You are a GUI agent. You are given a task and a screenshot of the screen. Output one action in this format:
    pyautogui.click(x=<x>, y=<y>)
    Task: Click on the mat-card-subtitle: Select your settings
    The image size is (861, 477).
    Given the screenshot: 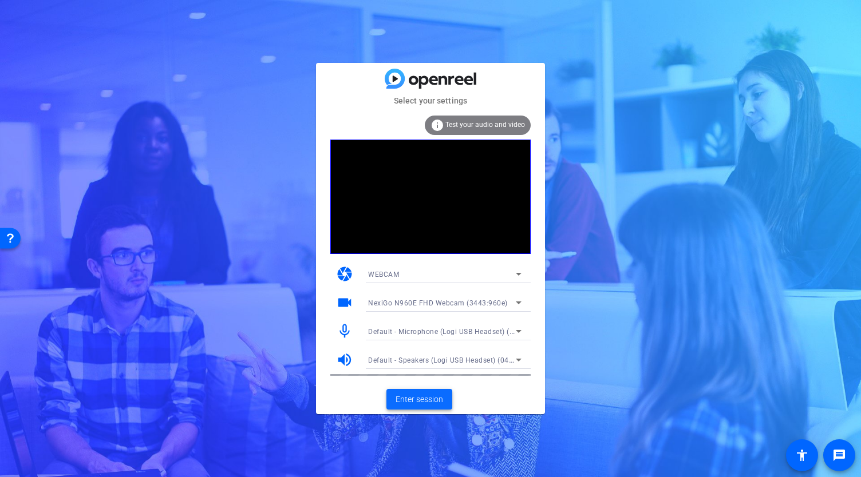 What is the action you would take?
    pyautogui.click(x=430, y=101)
    